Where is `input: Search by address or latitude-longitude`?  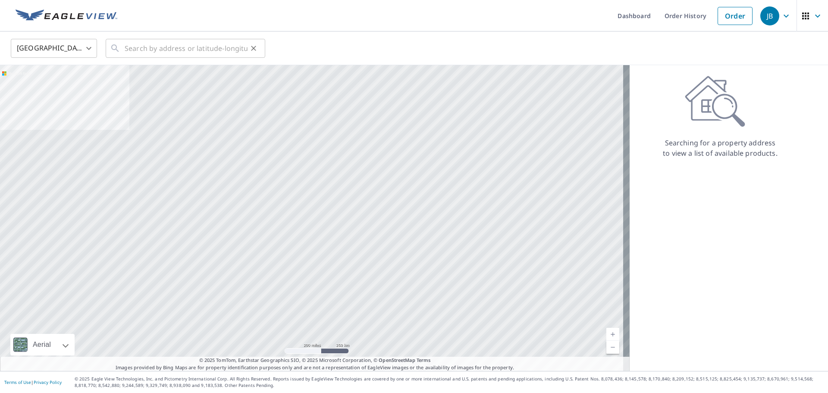
input: Search by address or latitude-longitude is located at coordinates (186, 48).